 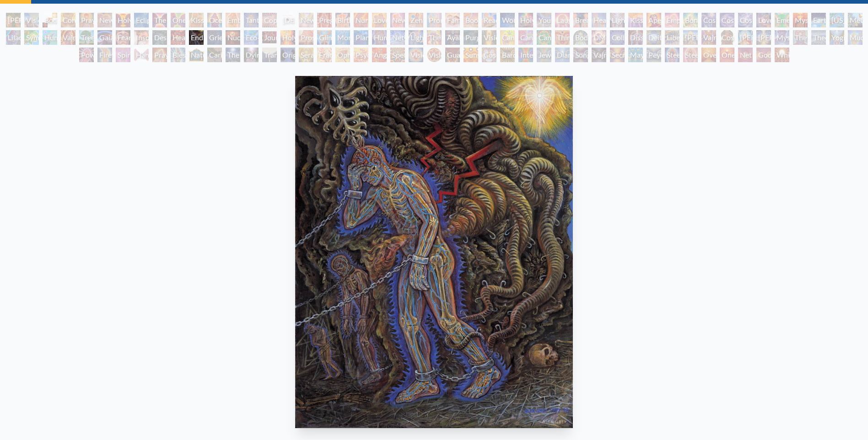 I want to click on div: Secret Writing Being, so click(x=618, y=55).